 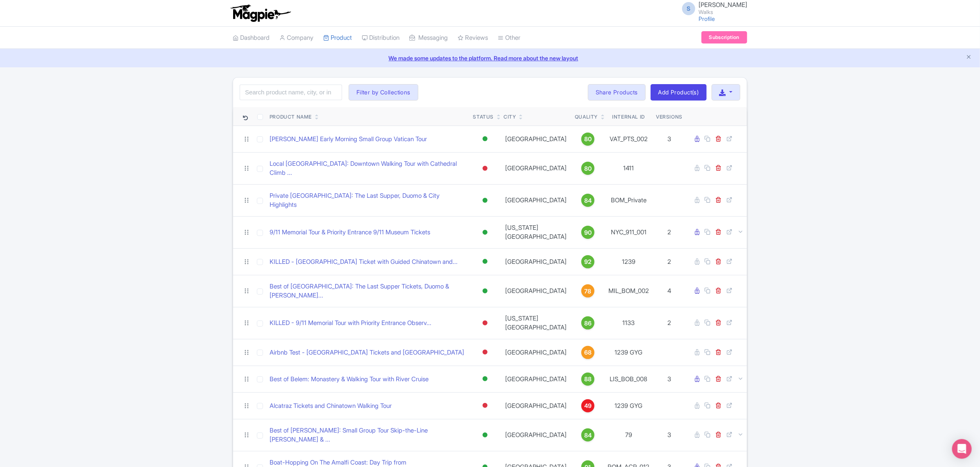 I want to click on a: Distribution, so click(x=381, y=38).